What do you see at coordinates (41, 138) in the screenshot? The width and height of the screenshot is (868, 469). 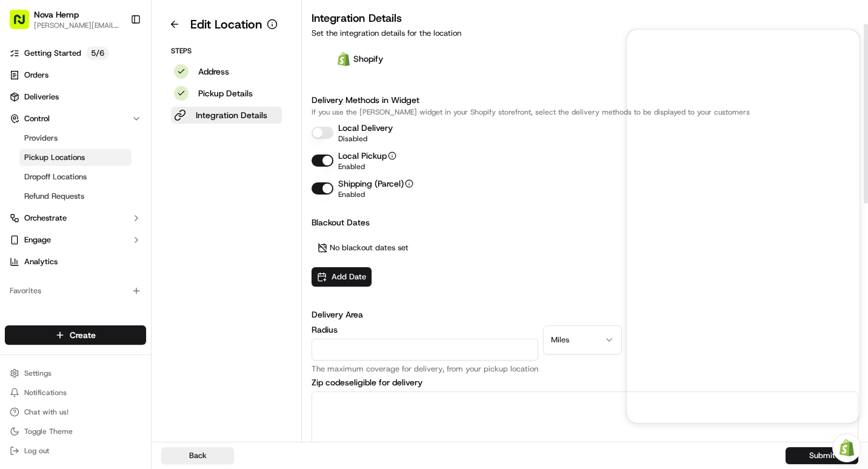 I see `span: Providers` at bounding box center [41, 138].